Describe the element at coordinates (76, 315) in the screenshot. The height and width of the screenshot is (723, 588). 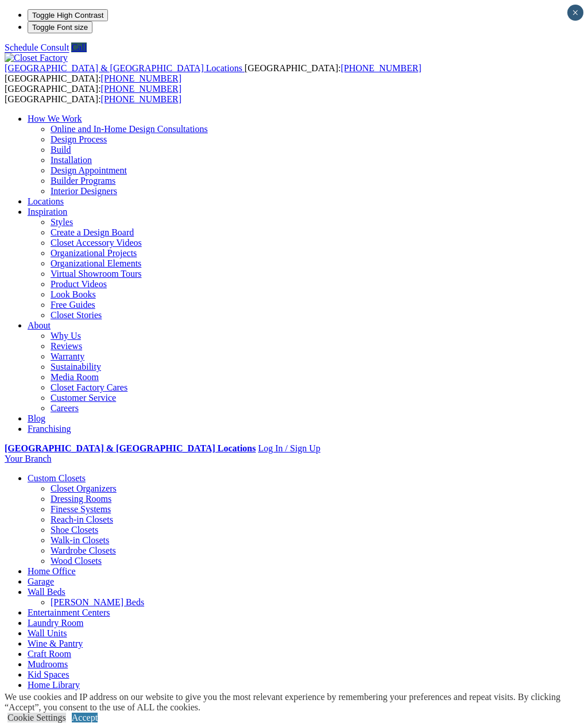
I see `a: Closet Stories` at that location.